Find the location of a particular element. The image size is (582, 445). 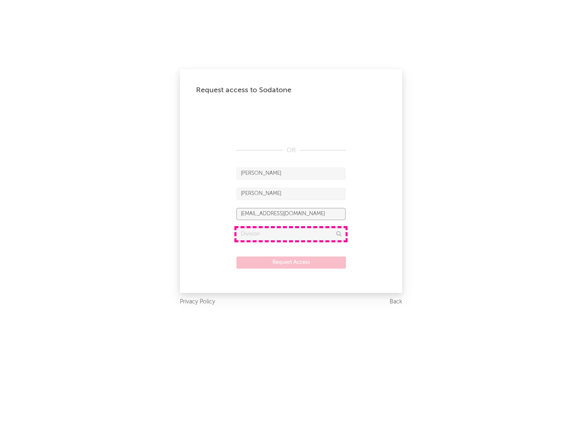

input: First Name is located at coordinates (291, 174).